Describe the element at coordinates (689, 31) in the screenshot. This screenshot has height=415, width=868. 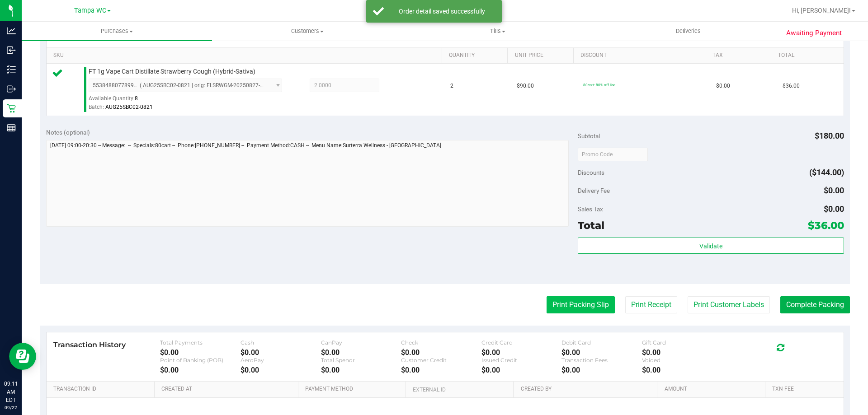
I see `span: Deliveries` at that location.